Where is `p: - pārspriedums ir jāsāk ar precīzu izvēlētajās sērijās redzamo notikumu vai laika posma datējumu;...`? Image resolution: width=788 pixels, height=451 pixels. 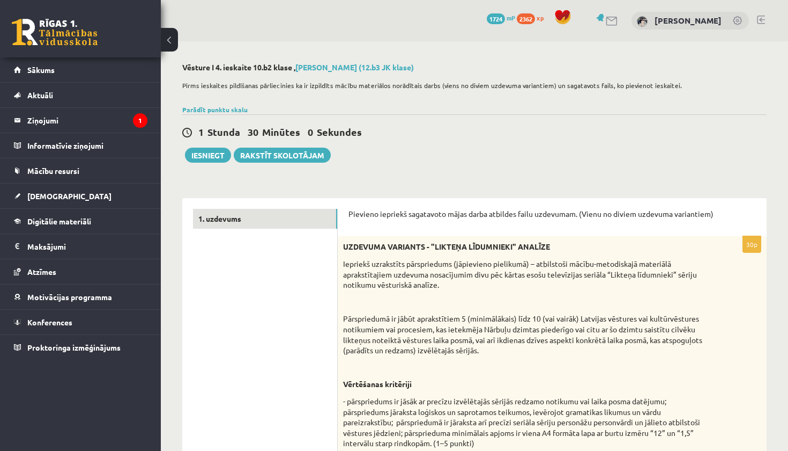
p: - pārspriedums ir jāsāk ar precīzu izvēlētajās sērijās redzamo notikumu vai laika posma datējumu;... is located at coordinates (526, 422).